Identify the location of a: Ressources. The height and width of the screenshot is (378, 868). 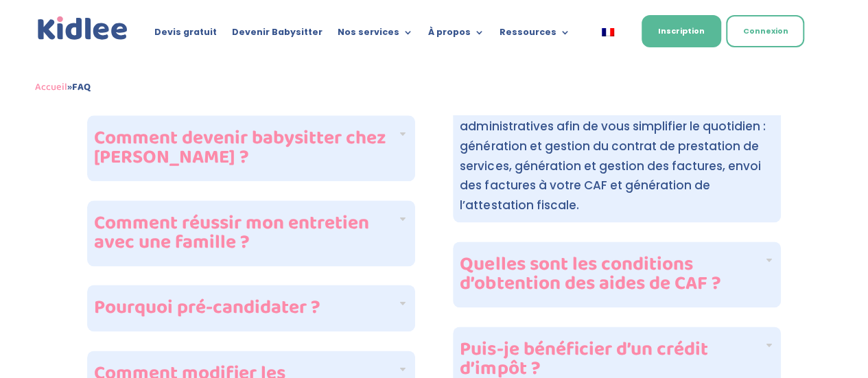
(534, 35).